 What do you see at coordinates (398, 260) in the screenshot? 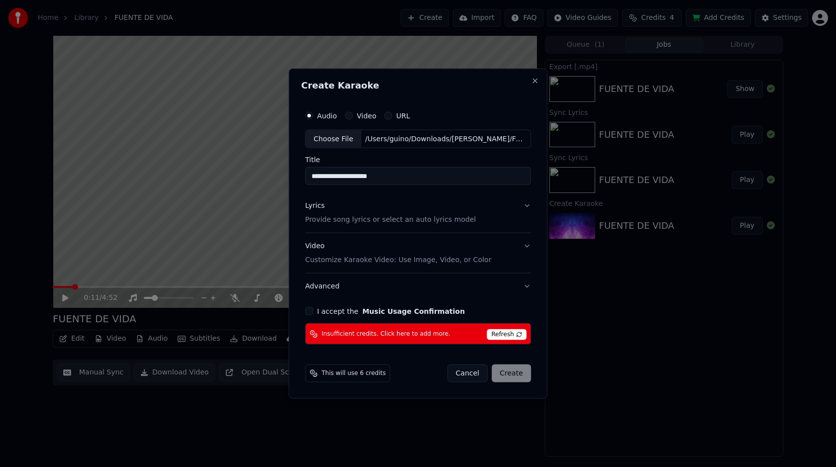
I see `p: Customize Karaoke Video: Use Image, Video, or Color` at bounding box center [398, 260].